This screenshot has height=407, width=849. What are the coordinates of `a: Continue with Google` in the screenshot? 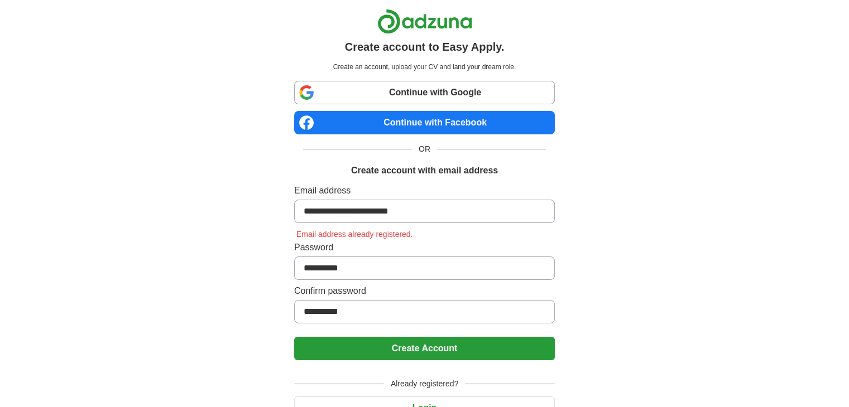 It's located at (424, 93).